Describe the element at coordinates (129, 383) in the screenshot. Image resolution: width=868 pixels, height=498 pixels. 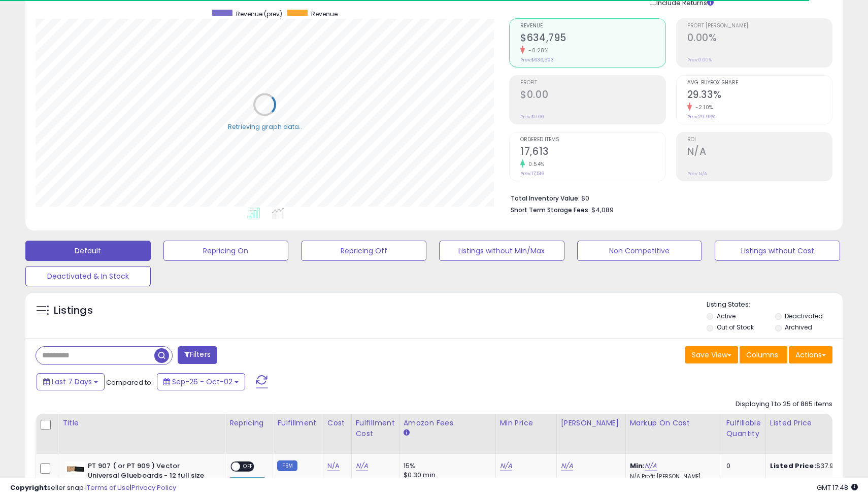
I see `span: Compared to:` at that location.